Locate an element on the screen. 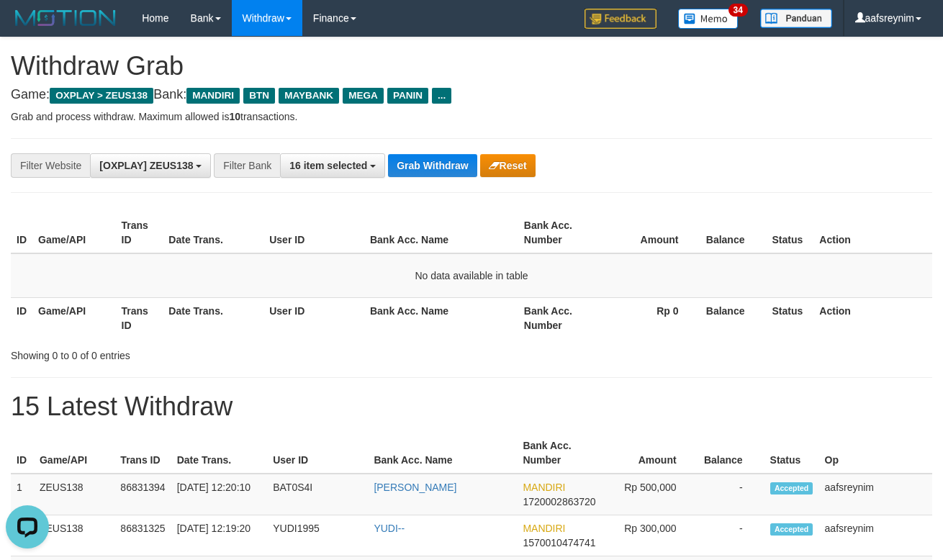 The image size is (943, 560). span: 34 is located at coordinates (738, 10).